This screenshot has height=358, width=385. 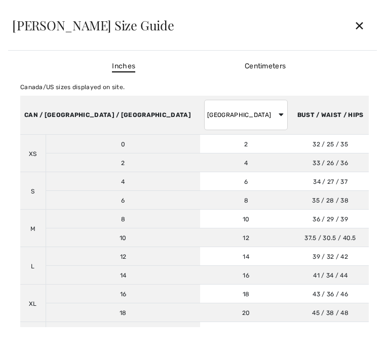 I want to click on div: Canada/US sizes displayed on site., so click(x=195, y=87).